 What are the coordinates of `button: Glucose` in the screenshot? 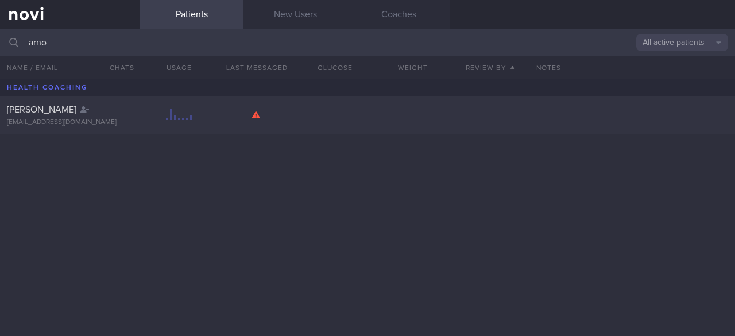 It's located at (334, 68).